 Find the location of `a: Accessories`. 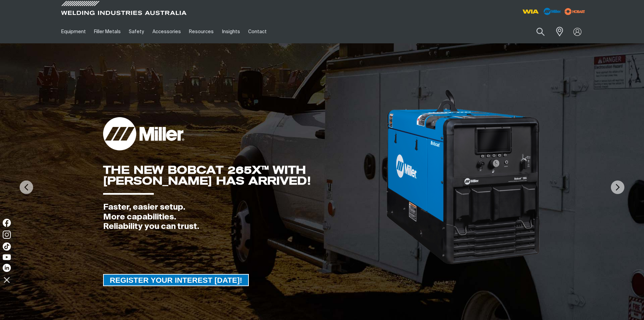

a: Accessories is located at coordinates (167, 31).